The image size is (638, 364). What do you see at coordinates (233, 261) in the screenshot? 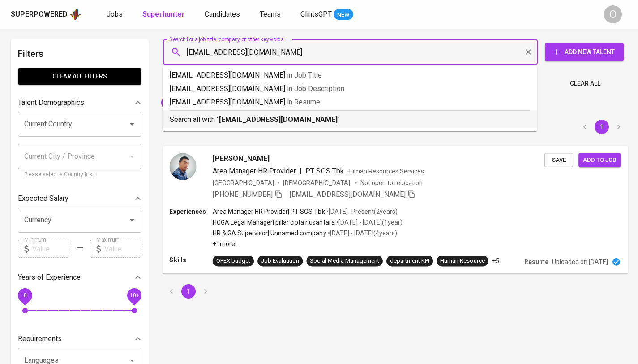
I see `div: OPEX budget` at bounding box center [233, 261].